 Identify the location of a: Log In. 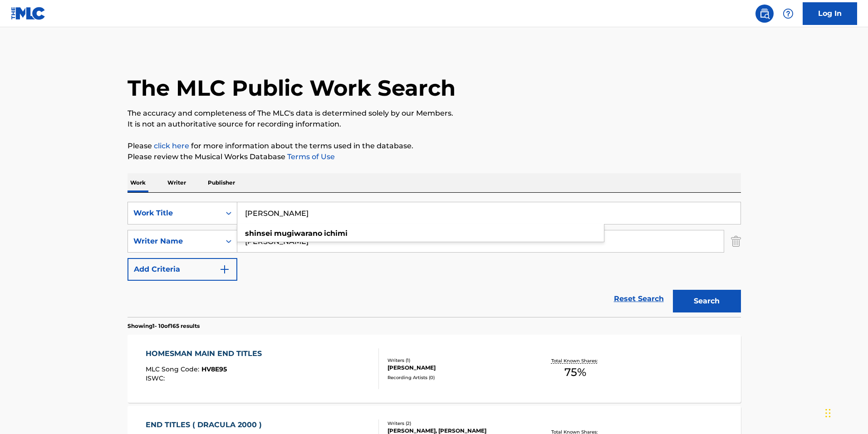
(830, 14).